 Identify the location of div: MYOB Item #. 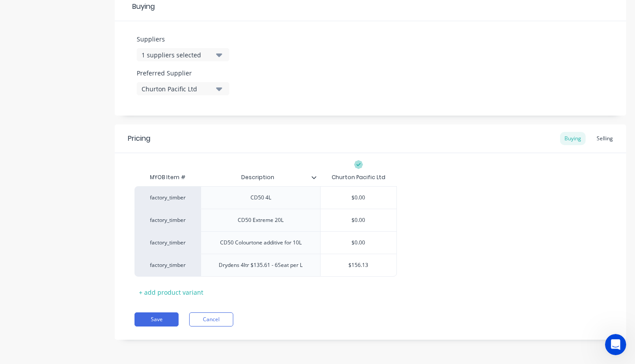
(168, 177).